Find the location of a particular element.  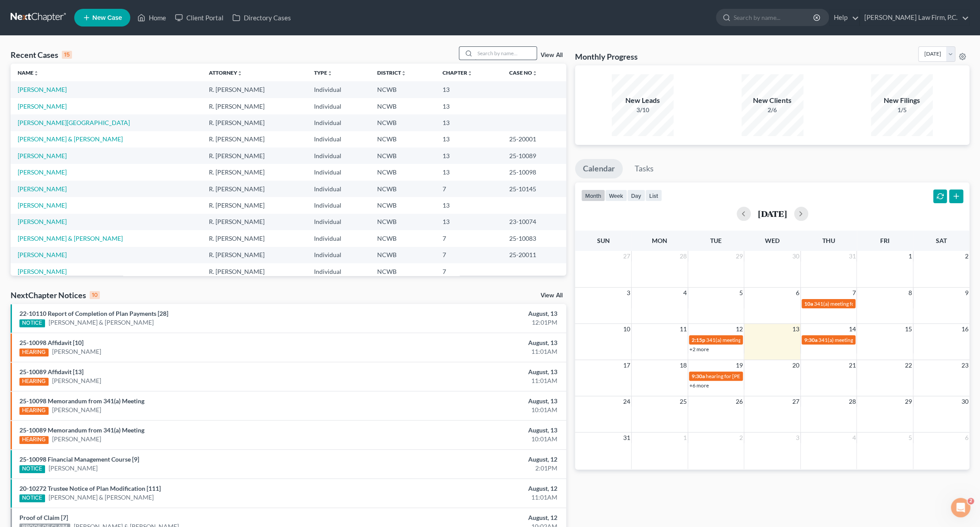

span: 19 is located at coordinates (739, 366).